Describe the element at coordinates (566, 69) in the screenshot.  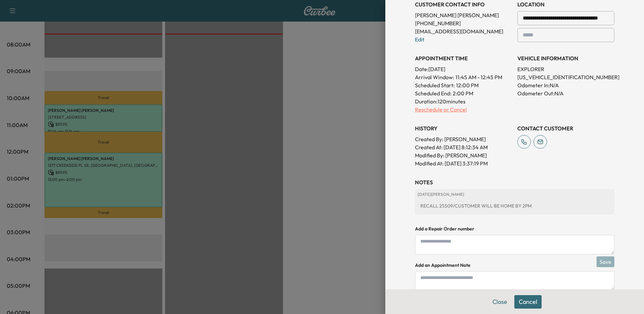
I see `p: EXPLORER` at that location.